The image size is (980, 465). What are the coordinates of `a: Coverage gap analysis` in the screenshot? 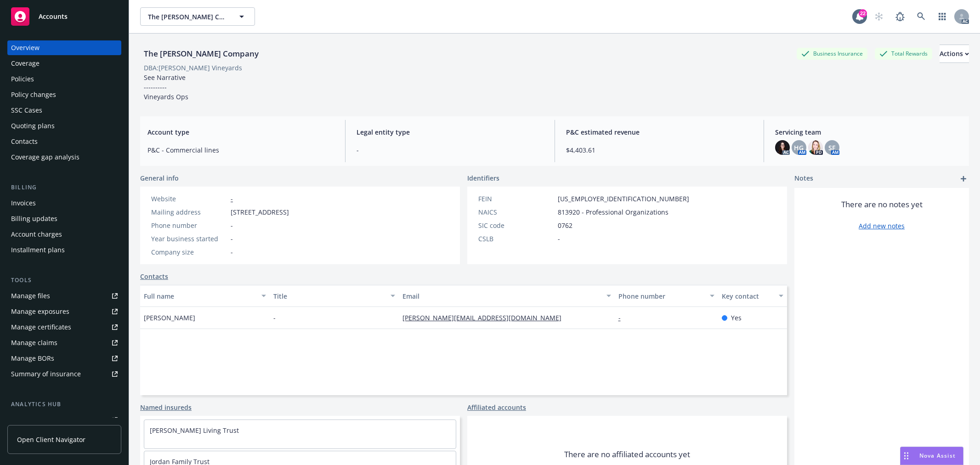 It's located at (65, 157).